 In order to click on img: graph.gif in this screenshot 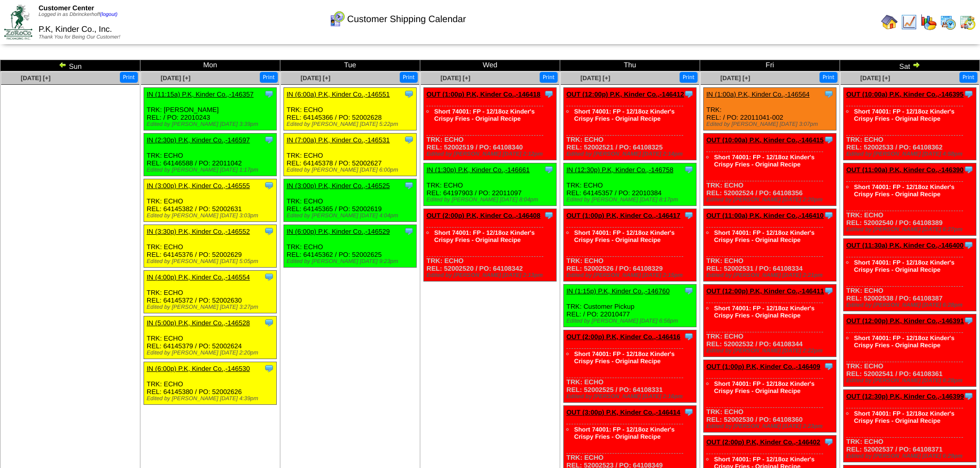, I will do `click(928, 22)`.